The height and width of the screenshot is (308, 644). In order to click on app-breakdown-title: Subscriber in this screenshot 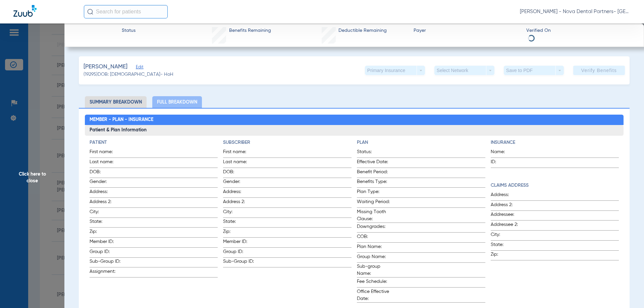, I will do `click(287, 142)`.